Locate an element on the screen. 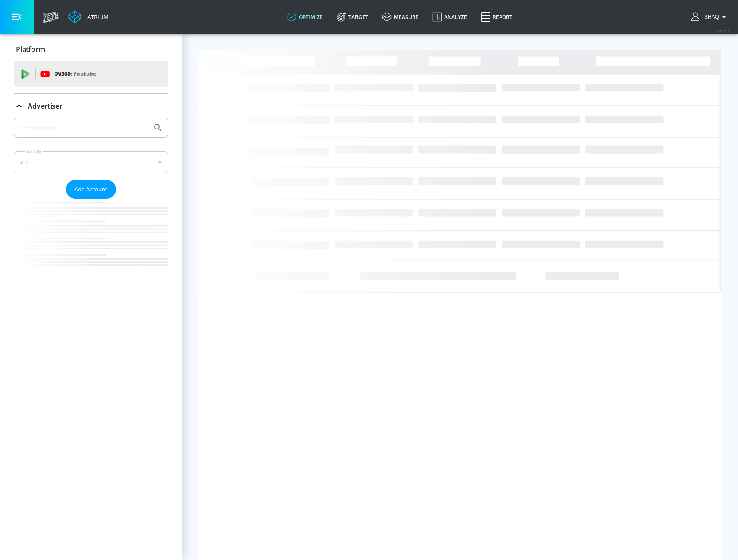 This screenshot has height=560, width=738. div: DV360: Youtube is located at coordinates (91, 74).